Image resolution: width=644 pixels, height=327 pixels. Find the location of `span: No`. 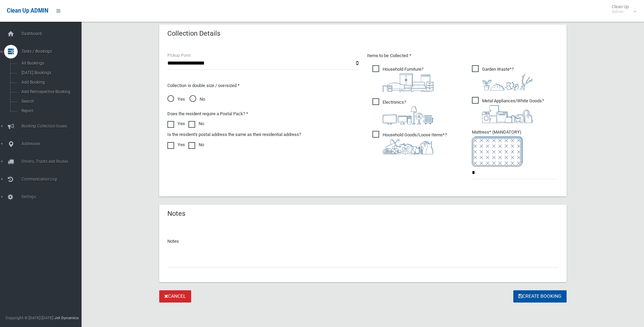

span: No is located at coordinates (197, 99).